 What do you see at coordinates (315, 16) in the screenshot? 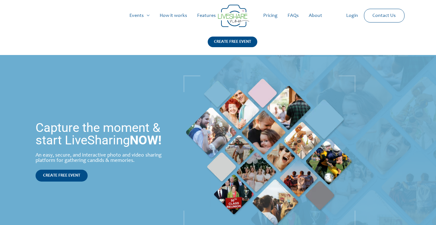
I see `a: About` at bounding box center [315, 16].